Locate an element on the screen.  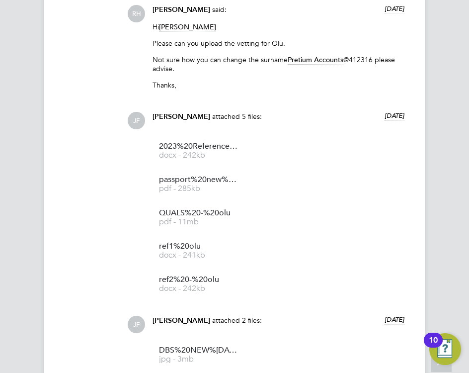
p: Not sure how you can change the surname @412316 please advise. is located at coordinates (278, 64).